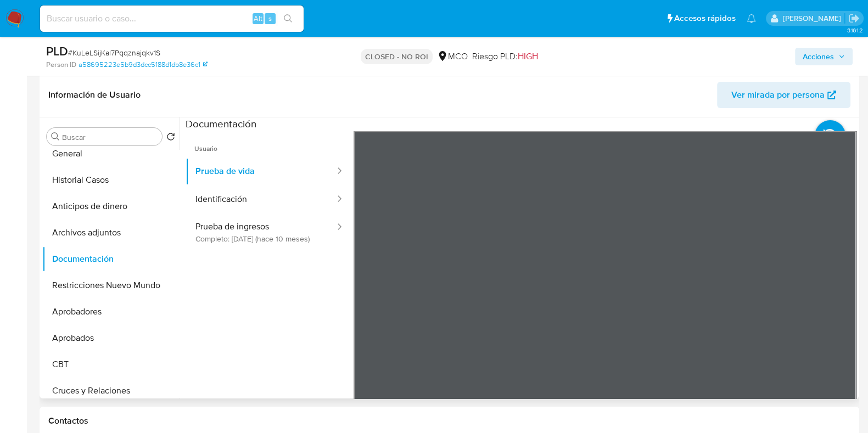 The image size is (868, 433). What do you see at coordinates (111, 207) in the screenshot?
I see `button: Anticipos de dinero` at bounding box center [111, 207].